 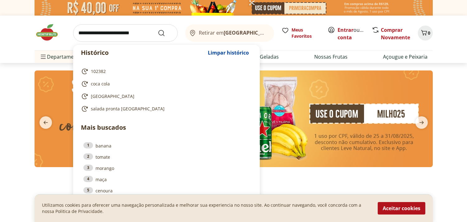 I want to click on span: Retirar em, so click(x=233, y=33).